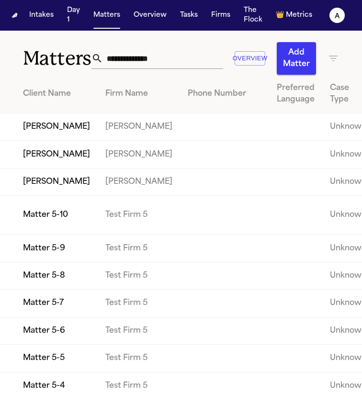  Describe the element at coordinates (107, 15) in the screenshot. I see `button: Matters` at that location.